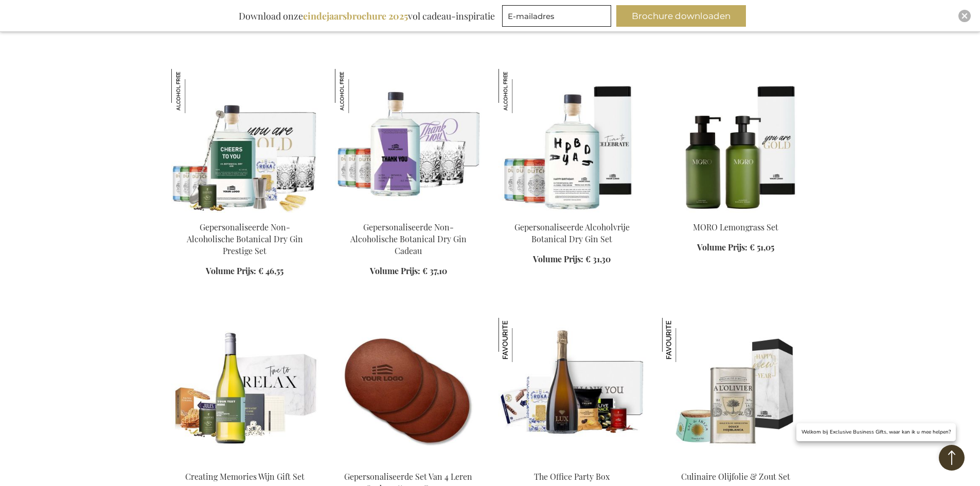  What do you see at coordinates (408, 141) in the screenshot?
I see `img: Personalised Non-Alcoholic Botanical Dry Gin Gift` at bounding box center [408, 141].